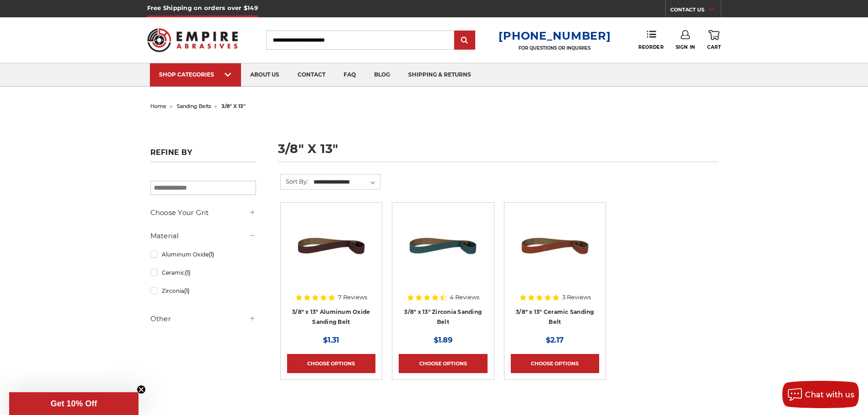 This screenshot has width=868, height=415. Describe the element at coordinates (382, 74) in the screenshot. I see `a: blog` at that location.